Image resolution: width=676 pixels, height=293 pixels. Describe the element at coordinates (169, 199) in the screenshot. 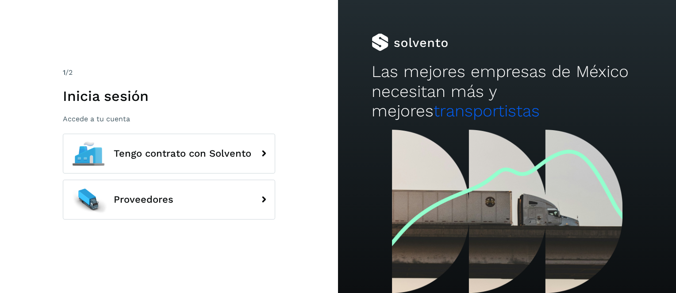

I see `button: Proveedores` at that location.